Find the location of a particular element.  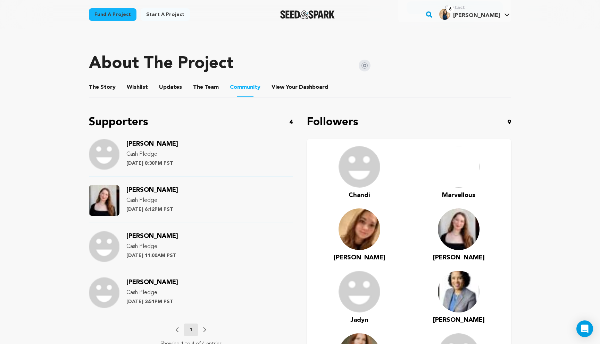

span: Wishlist is located at coordinates (137, 87).